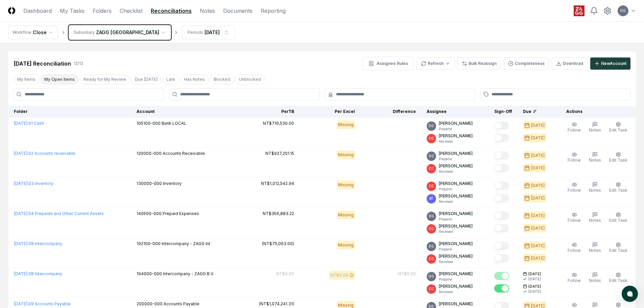 This screenshot has height=308, width=644. What do you see at coordinates (278, 123) in the screenshot?
I see `div: NT$716,530.00` at bounding box center [278, 123].